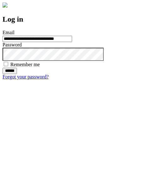  What do you see at coordinates (12, 44) in the screenshot?
I see `label: Password` at bounding box center [12, 44].